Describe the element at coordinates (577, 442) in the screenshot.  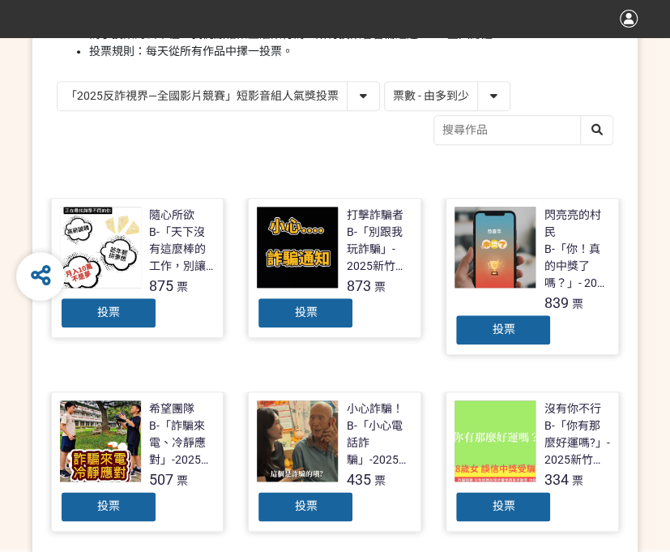
I see `div: B-「你有那麼好運嗎?」- 2025新竹市反詐視界影片徵件` at that location.